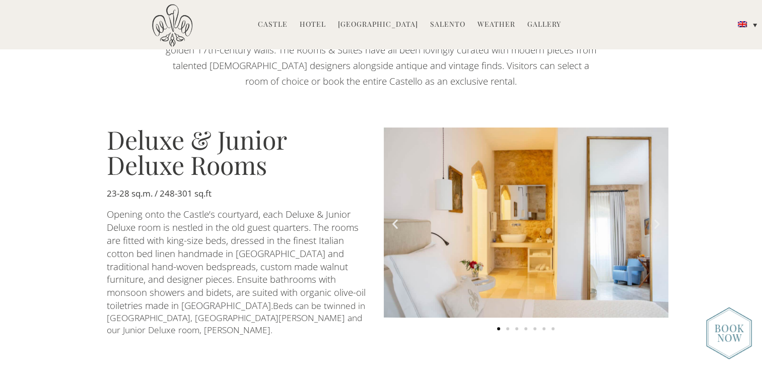  I want to click on a: Castle, so click(272, 25).